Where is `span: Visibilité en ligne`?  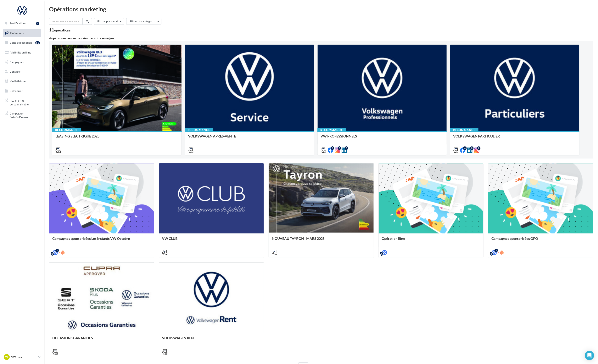
span: Visibilité en ligne is located at coordinates (21, 52).